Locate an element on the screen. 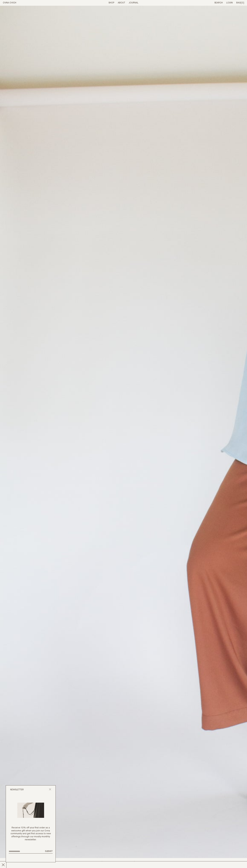  span: Submit is located at coordinates (49, 852).